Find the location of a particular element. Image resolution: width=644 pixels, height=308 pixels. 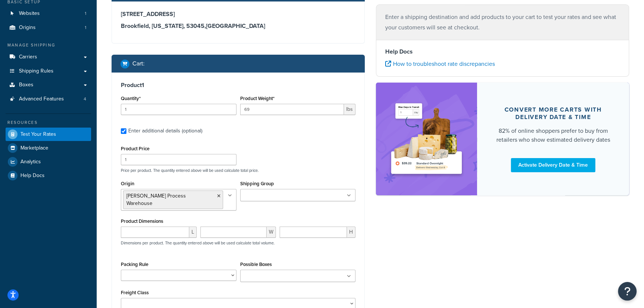

span: Test Your Rates is located at coordinates (38, 135).